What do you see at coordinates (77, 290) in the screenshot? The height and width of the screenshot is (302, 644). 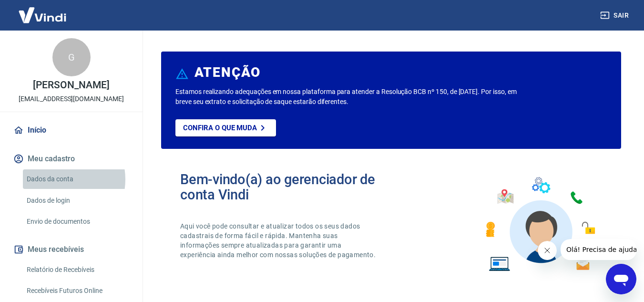 I see `a: Recebíveis Futuros Online` at bounding box center [77, 290].